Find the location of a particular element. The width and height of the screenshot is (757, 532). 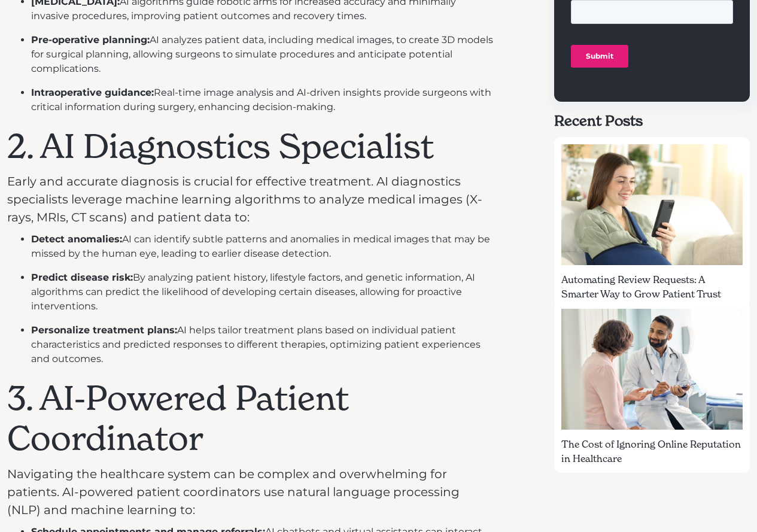

strong: Personalize treatment plans: is located at coordinates (104, 330).